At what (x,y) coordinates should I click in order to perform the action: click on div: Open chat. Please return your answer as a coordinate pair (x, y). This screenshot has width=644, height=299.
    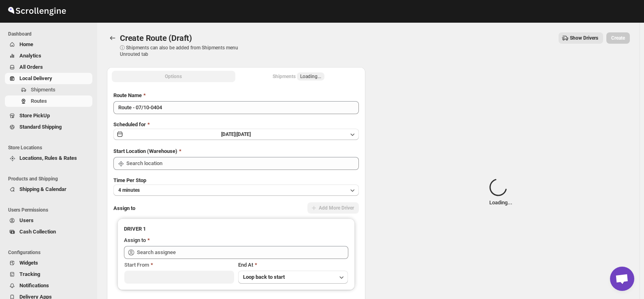
    Looking at the image, I should click on (622, 279).